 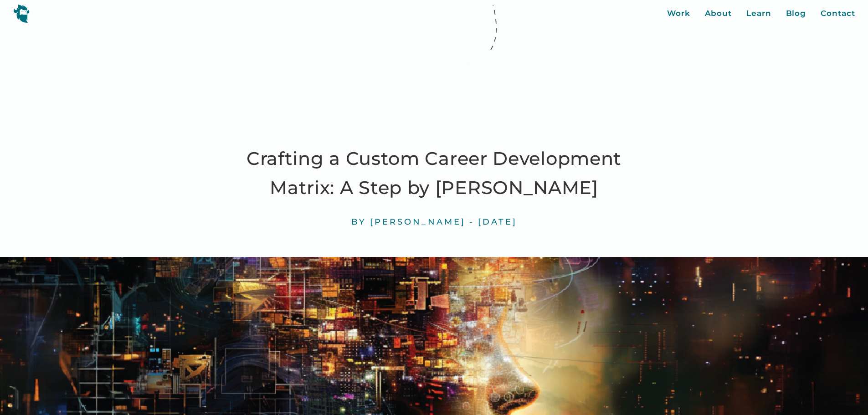 I want to click on a: Blog, so click(x=796, y=14).